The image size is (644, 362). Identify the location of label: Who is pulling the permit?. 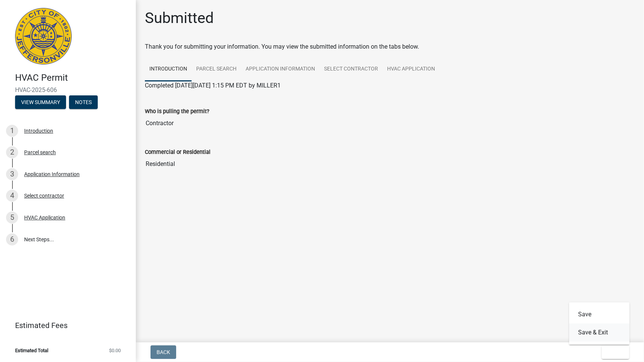
(177, 112).